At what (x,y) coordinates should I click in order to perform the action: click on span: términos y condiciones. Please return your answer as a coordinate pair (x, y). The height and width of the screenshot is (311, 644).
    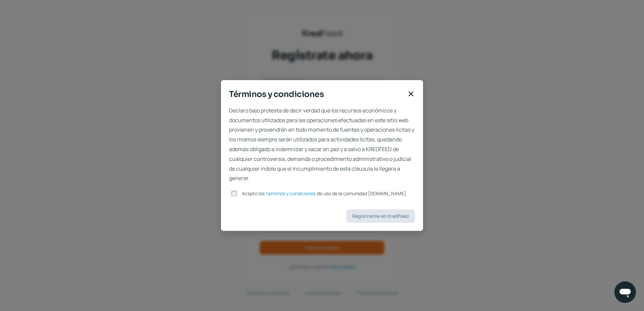
    Looking at the image, I should click on (291, 194).